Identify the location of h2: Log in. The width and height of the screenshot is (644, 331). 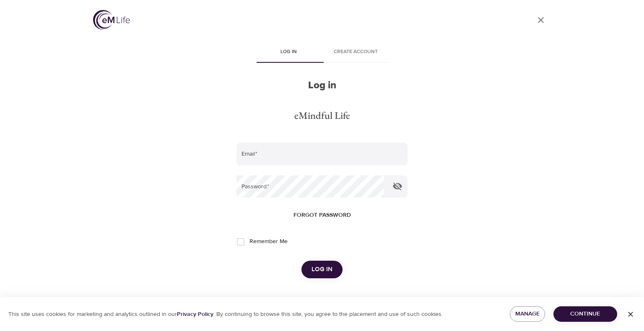
(322, 86).